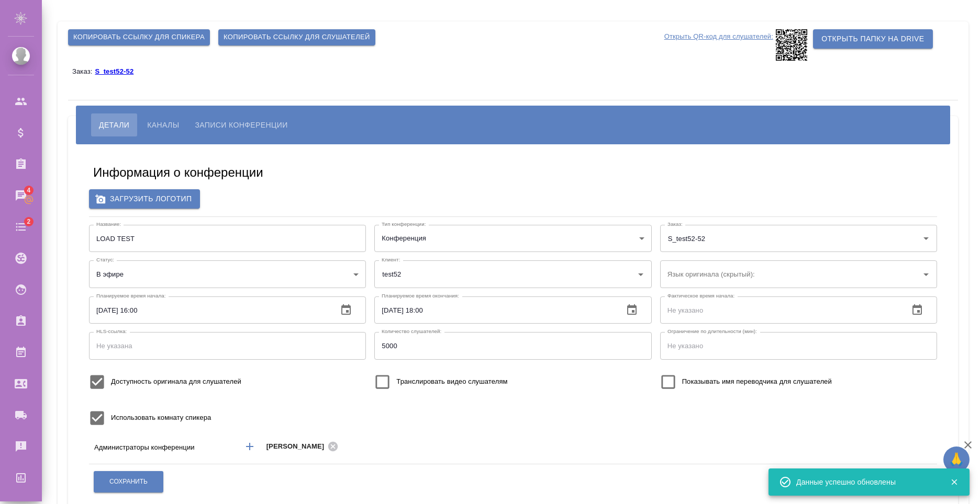  I want to click on span: Транслировать видео слушателям, so click(452, 382).